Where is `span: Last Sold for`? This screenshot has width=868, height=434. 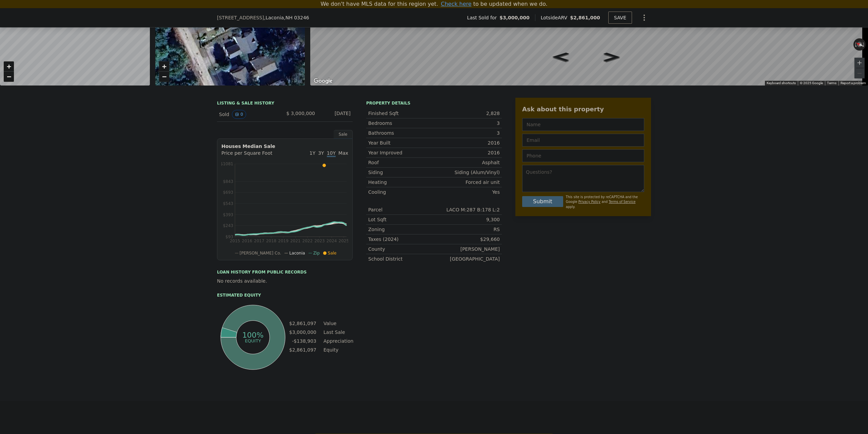
span: Last Sold for is located at coordinates (484, 18).